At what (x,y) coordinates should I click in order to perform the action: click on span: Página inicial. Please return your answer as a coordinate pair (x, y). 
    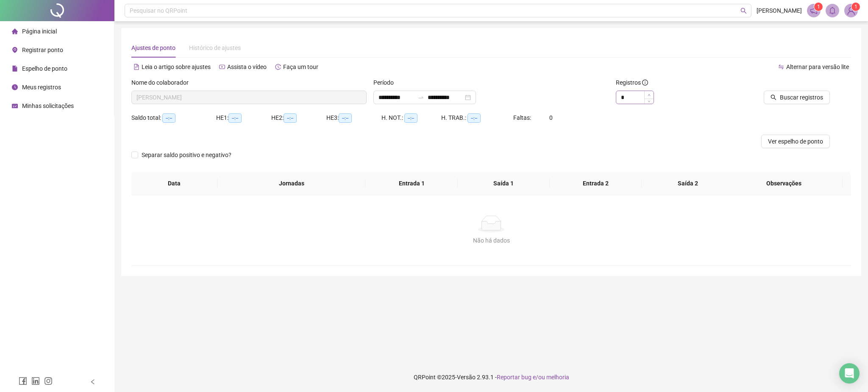
    Looking at the image, I should click on (40, 31).